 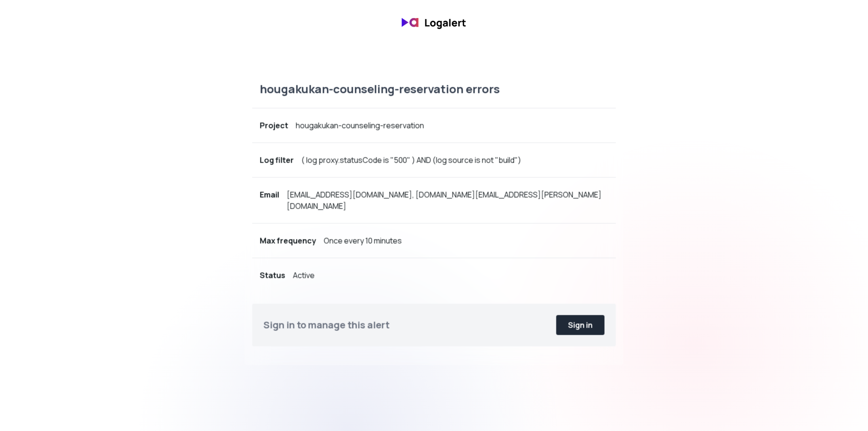 I want to click on div: Active, so click(x=304, y=275).